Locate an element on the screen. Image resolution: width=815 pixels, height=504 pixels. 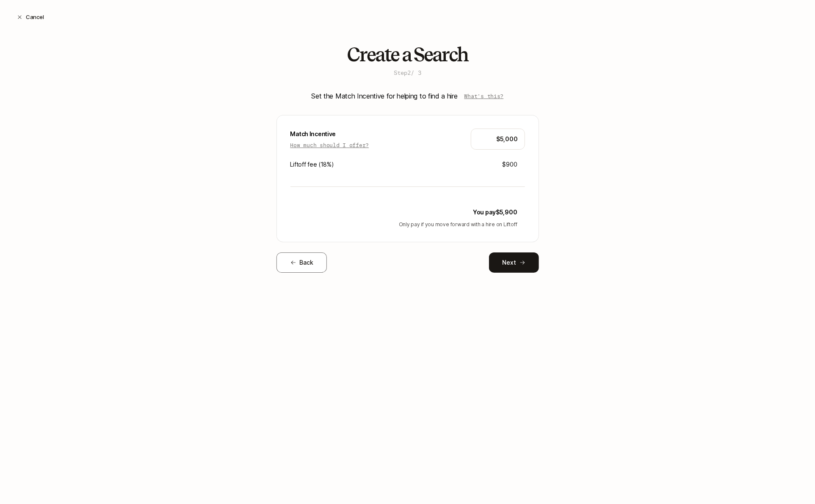
p: $900 is located at coordinates (510, 165).